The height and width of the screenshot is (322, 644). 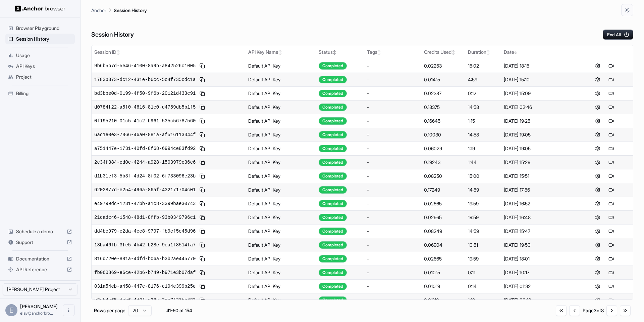 What do you see at coordinates (145, 79) in the screenshot?
I see `span: 1783b373-dc12-431e-b6cc-5c4f735cdc1a` at bounding box center [145, 79].